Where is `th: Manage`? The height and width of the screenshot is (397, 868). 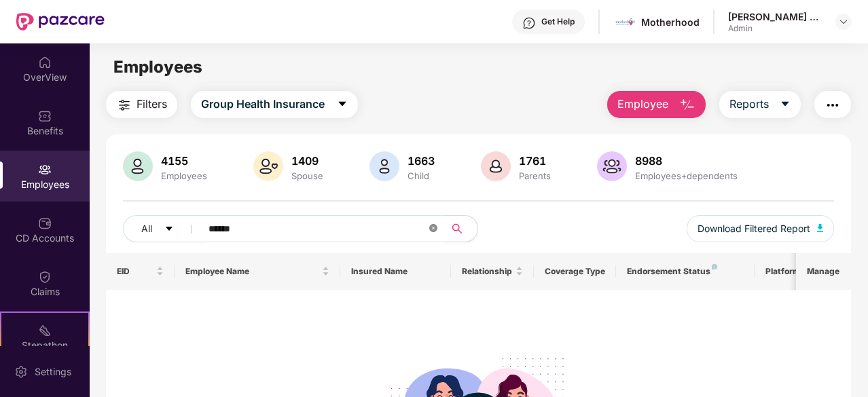 th: Manage is located at coordinates (823, 271).